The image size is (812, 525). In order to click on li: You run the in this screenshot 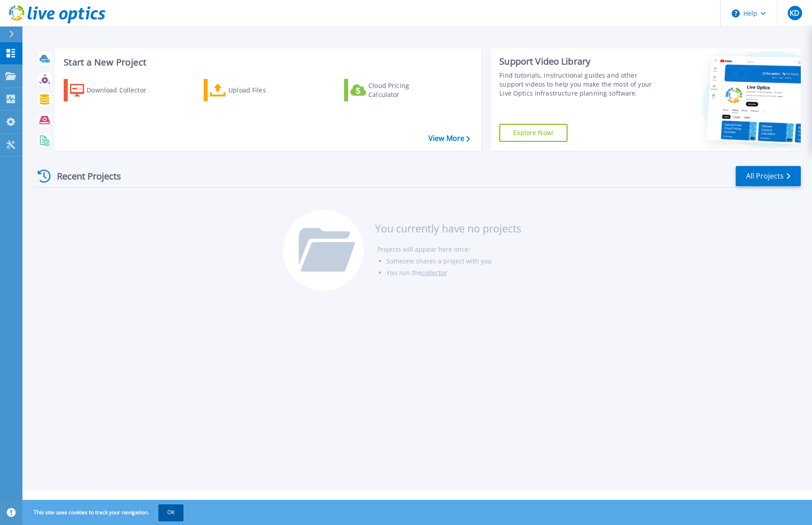, I will do `click(453, 273)`.